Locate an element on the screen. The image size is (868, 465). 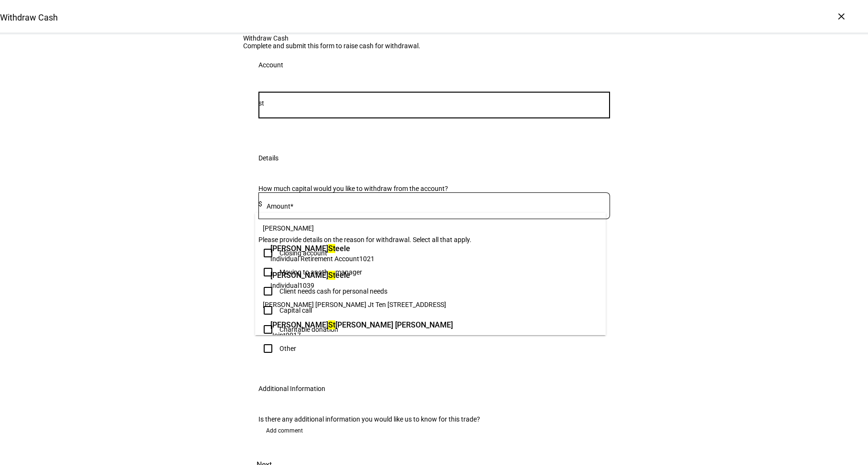
span: Individual Retirement Account is located at coordinates (315, 259).